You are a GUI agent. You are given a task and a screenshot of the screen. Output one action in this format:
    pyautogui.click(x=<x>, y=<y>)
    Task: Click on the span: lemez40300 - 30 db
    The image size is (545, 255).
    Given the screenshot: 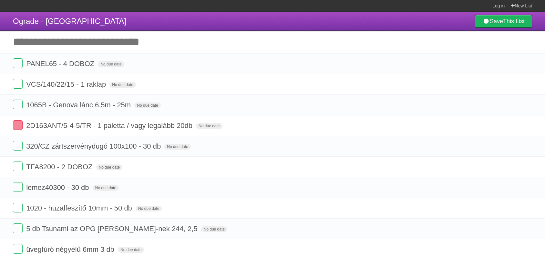 What is the action you would take?
    pyautogui.click(x=58, y=188)
    